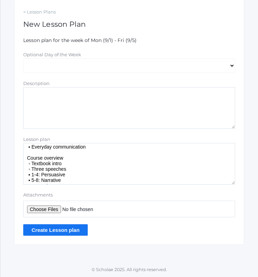 This screenshot has height=277, width=258. Describe the element at coordinates (80, 40) in the screenshot. I see `span: Lesson plan for the week of Mon (9/1) - Fri (9/5)` at that location.